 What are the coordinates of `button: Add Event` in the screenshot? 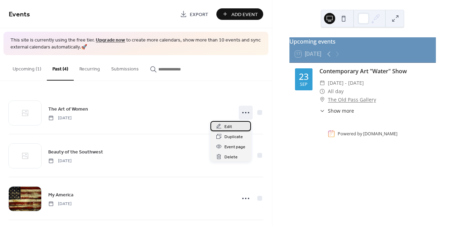 It's located at (240, 14).